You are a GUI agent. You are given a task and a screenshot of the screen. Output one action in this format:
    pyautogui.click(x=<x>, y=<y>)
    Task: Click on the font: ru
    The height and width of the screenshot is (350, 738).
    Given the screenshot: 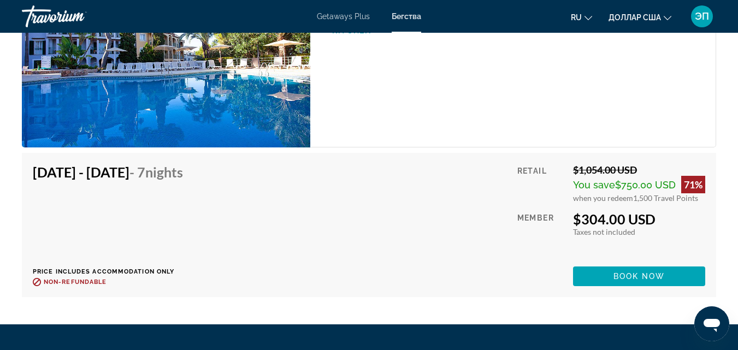 What is the action you would take?
    pyautogui.click(x=576, y=17)
    